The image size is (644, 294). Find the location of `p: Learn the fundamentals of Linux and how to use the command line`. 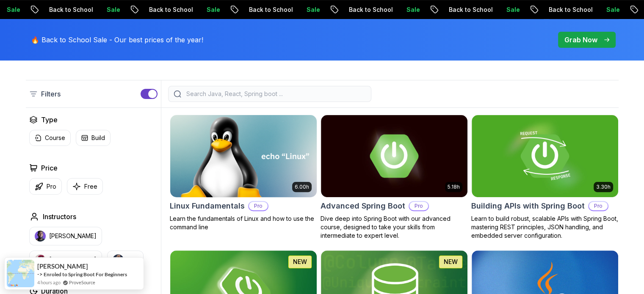

p: Learn the fundamentals of Linux and how to use the command line is located at coordinates (243, 223).